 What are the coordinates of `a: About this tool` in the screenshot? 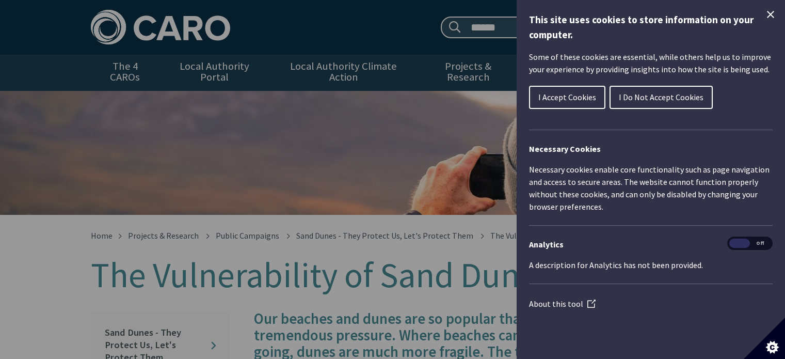 It's located at (562, 304).